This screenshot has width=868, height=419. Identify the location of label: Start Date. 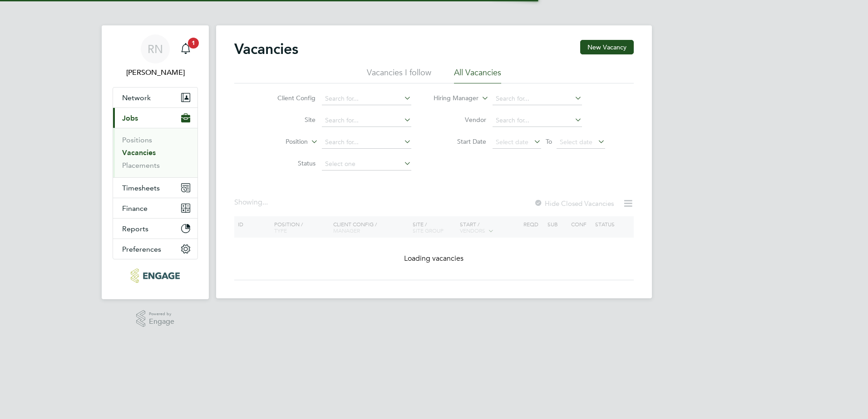
(460, 142).